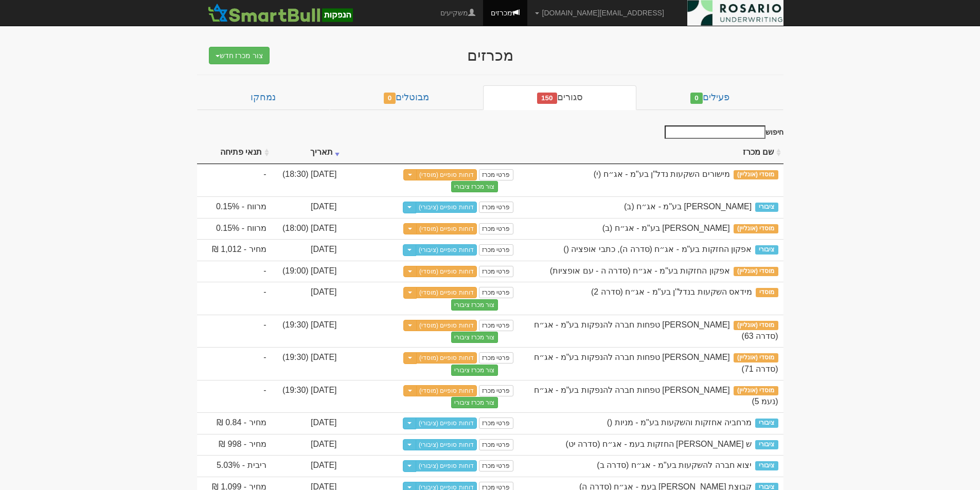 This screenshot has height=490, width=980. I want to click on a: פעילים, so click(709, 98).